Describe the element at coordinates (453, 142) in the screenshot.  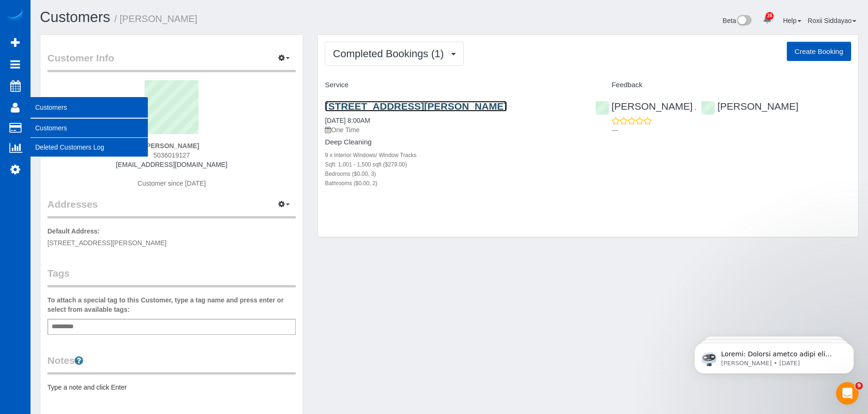
I see `h4: Deep Cleaning` at that location.